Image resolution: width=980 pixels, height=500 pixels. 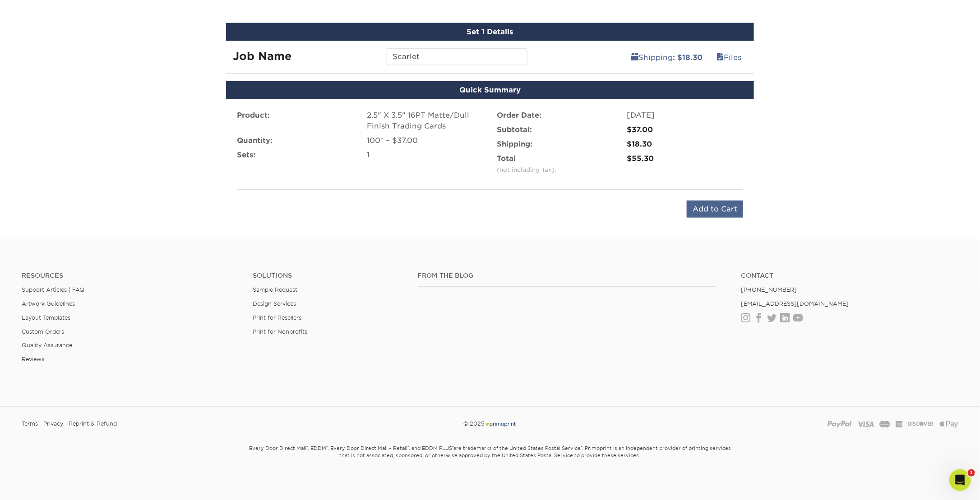 I want to click on h4: Resources, so click(x=130, y=276).